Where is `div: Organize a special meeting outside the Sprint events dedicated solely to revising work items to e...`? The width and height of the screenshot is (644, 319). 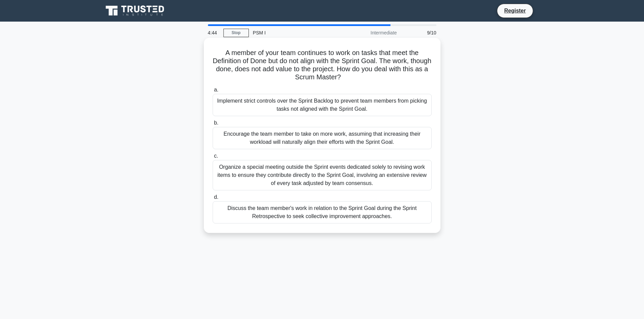
div: Organize a special meeting outside the Sprint events dedicated solely to revising work items to e... is located at coordinates (322, 175).